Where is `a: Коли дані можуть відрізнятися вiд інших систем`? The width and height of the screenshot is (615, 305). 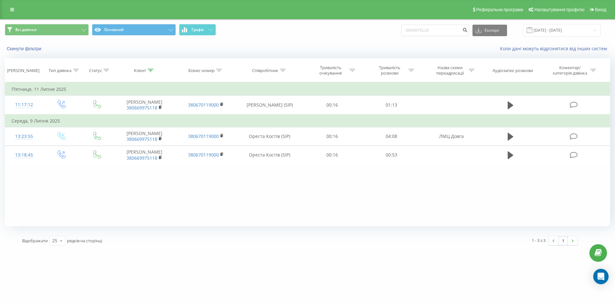
a: Коли дані можуть відрізнятися вiд інших систем is located at coordinates (555, 48).